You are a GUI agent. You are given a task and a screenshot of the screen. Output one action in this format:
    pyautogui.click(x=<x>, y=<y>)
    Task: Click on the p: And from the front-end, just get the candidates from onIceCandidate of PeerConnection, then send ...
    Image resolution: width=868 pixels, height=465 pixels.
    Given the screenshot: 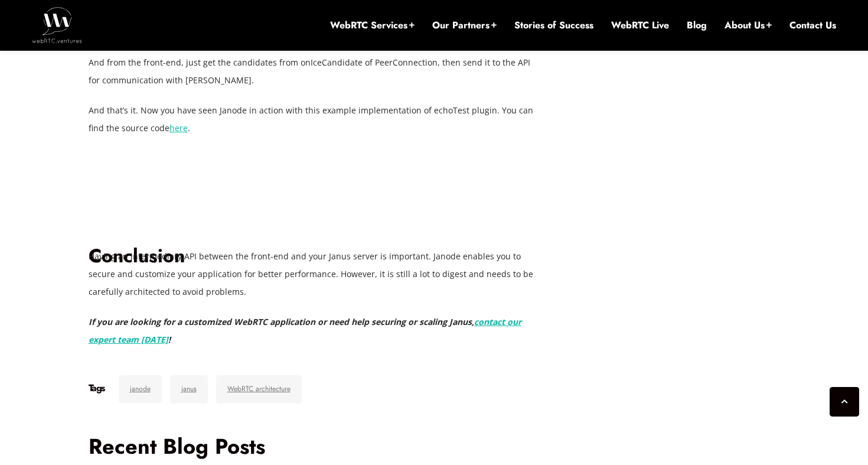 What is the action you would take?
    pyautogui.click(x=316, y=72)
    